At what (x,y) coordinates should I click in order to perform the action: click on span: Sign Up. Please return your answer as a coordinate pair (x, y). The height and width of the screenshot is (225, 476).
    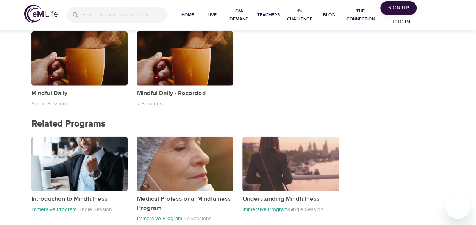
    Looking at the image, I should click on (398, 8).